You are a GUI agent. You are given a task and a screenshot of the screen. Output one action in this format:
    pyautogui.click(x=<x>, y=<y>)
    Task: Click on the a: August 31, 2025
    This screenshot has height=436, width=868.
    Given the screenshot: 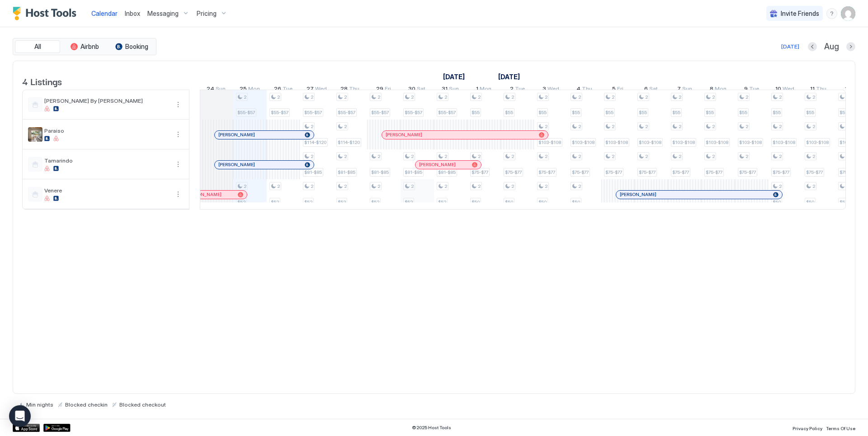 What is the action you would take?
    pyautogui.click(x=450, y=90)
    